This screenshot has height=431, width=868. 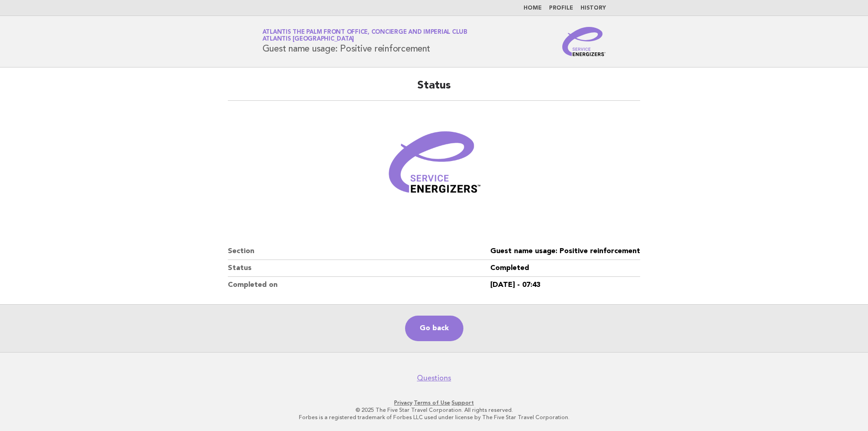 What do you see at coordinates (359, 285) in the screenshot?
I see `dt: Completed on` at bounding box center [359, 285].